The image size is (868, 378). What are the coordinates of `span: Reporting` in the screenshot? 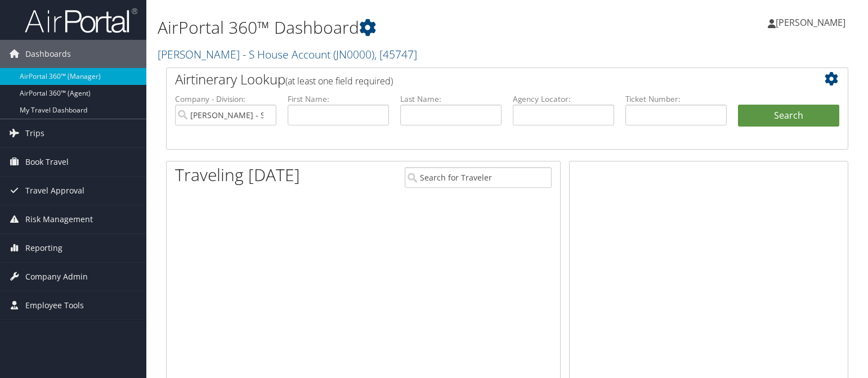 It's located at (44, 248).